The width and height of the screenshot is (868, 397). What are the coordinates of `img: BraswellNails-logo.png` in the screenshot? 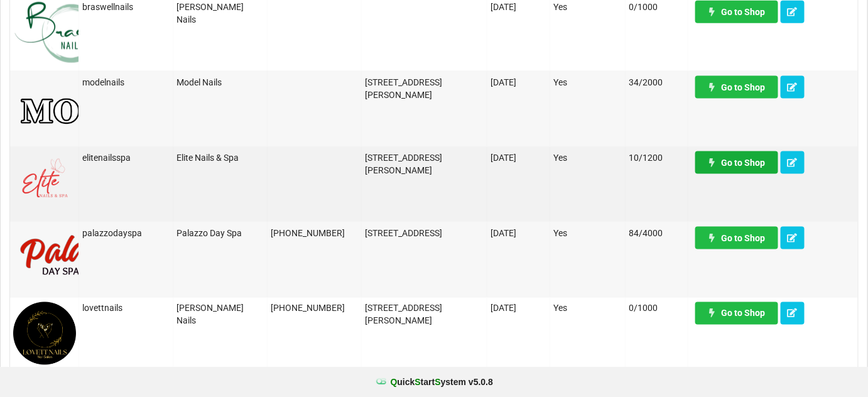 It's located at (139, 32).